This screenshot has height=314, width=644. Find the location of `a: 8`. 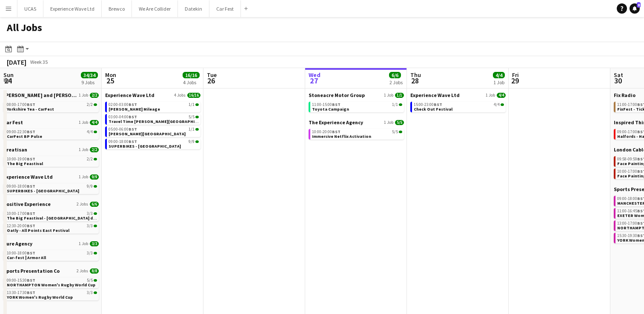

a: 8 is located at coordinates (635, 9).